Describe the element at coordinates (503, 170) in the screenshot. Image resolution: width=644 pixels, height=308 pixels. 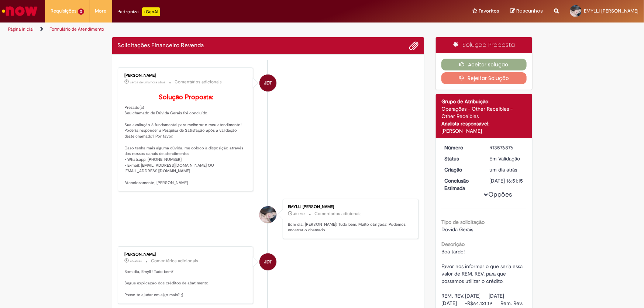
I see `span: um dia atrás` at that location.